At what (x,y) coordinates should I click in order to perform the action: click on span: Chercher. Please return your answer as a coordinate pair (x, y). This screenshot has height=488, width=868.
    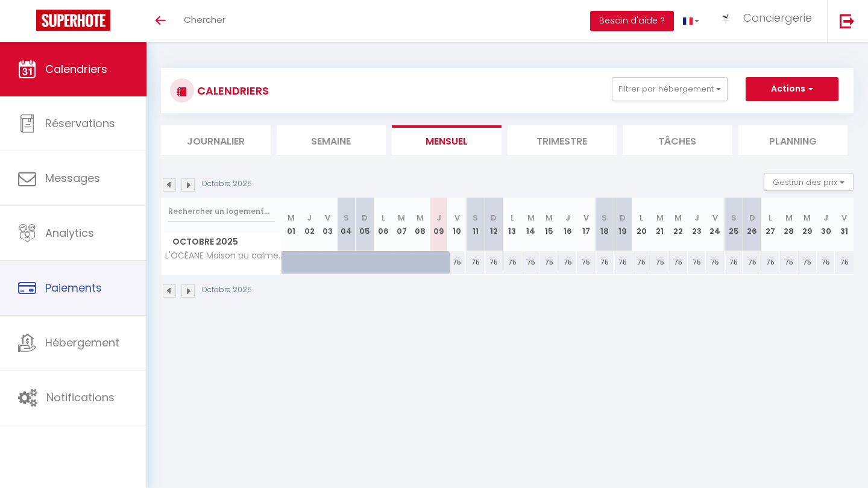
    Looking at the image, I should click on (204, 19).